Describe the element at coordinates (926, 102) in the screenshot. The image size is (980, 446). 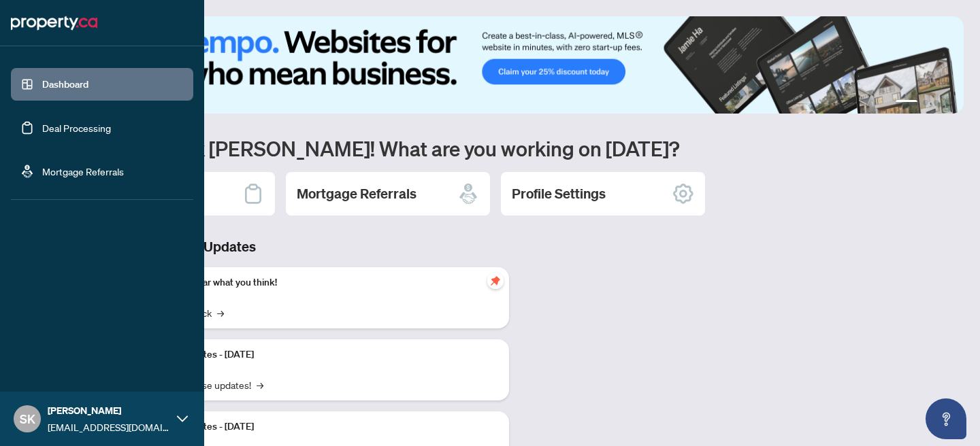
I see `button: 2` at that location.